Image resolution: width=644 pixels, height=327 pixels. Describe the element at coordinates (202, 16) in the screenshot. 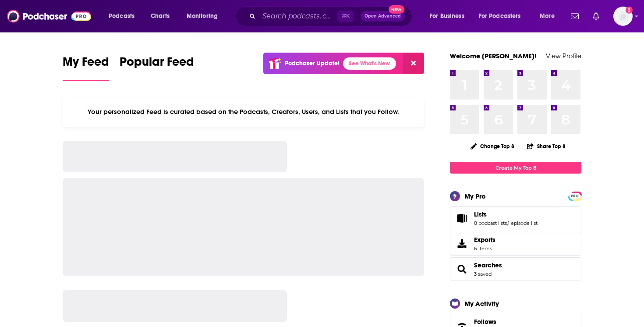

I see `span: Monitoring` at that location.